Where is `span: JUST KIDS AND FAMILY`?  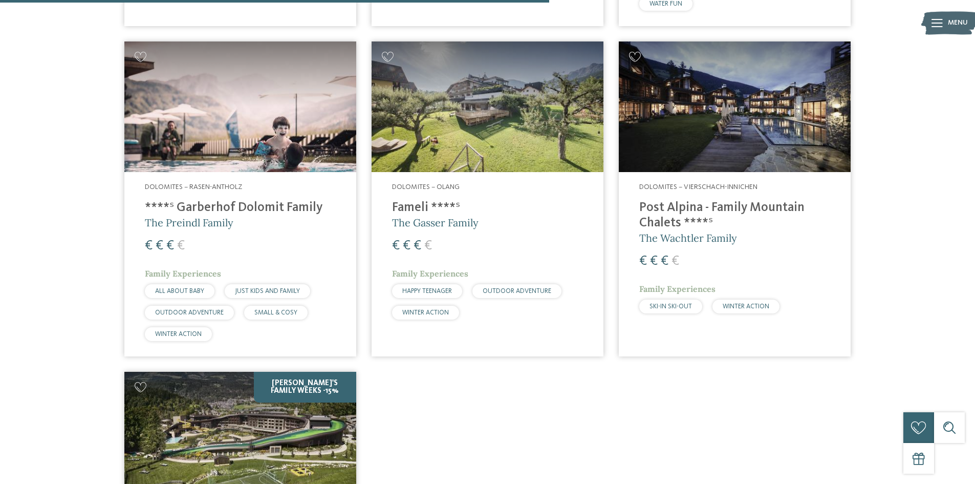 span: JUST KIDS AND FAMILY is located at coordinates (267, 291).